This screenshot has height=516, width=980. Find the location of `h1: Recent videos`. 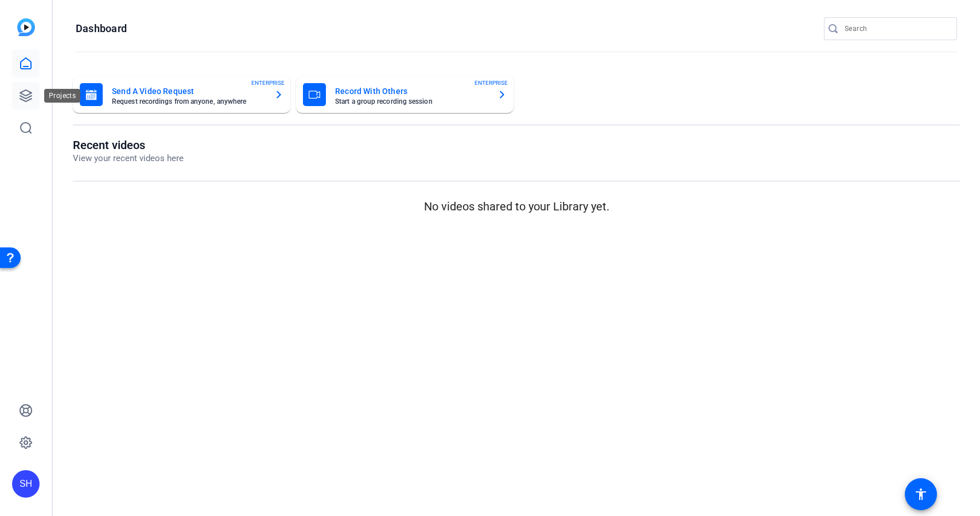

h1: Recent videos is located at coordinates (128, 145).